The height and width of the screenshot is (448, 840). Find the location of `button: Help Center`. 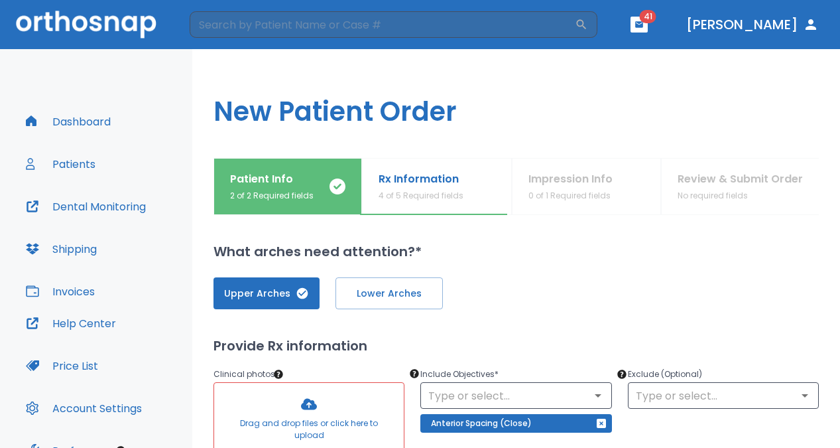

button: Help Center is located at coordinates (71, 323).